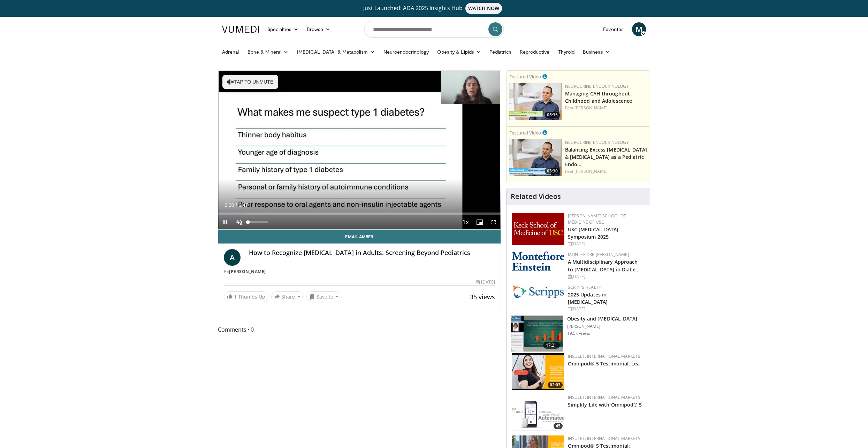  What do you see at coordinates (538, 412) in the screenshot?
I see `a: 45` at bounding box center [538, 412].